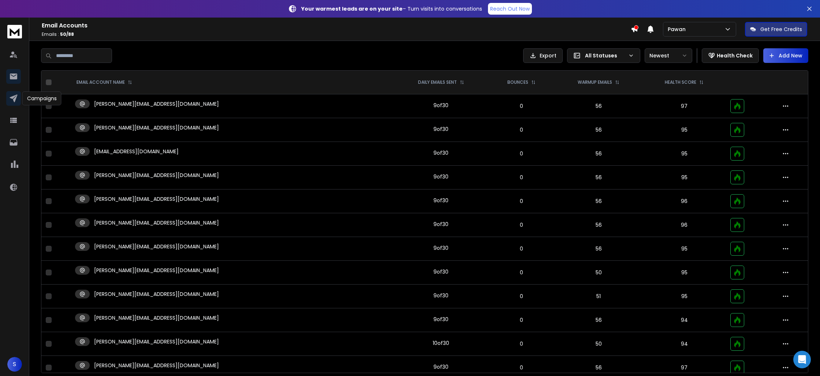 The width and height of the screenshot is (820, 376). Describe the element at coordinates (15, 31) in the screenshot. I see `img: logo` at that location.